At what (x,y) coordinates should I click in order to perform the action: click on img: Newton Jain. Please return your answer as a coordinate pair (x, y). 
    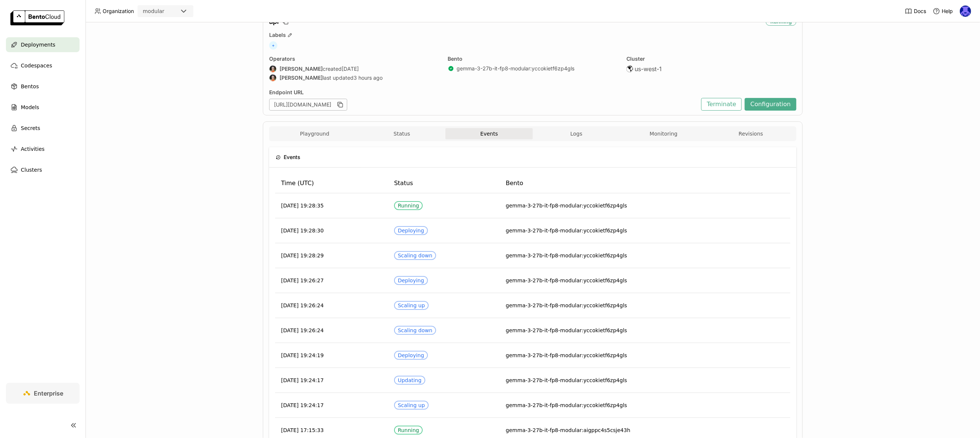
    Looking at the image, I should click on (966, 11).